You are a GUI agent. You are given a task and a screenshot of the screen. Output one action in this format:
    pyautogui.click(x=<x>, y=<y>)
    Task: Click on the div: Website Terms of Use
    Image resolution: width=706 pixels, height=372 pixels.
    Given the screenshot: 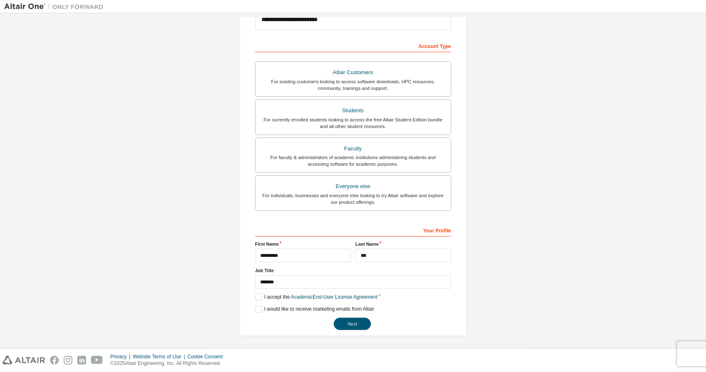 What is the action you would take?
    pyautogui.click(x=160, y=356)
    